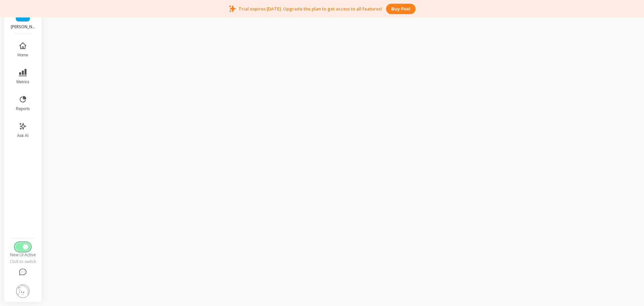  I want to click on img: profile picture, so click(23, 291).